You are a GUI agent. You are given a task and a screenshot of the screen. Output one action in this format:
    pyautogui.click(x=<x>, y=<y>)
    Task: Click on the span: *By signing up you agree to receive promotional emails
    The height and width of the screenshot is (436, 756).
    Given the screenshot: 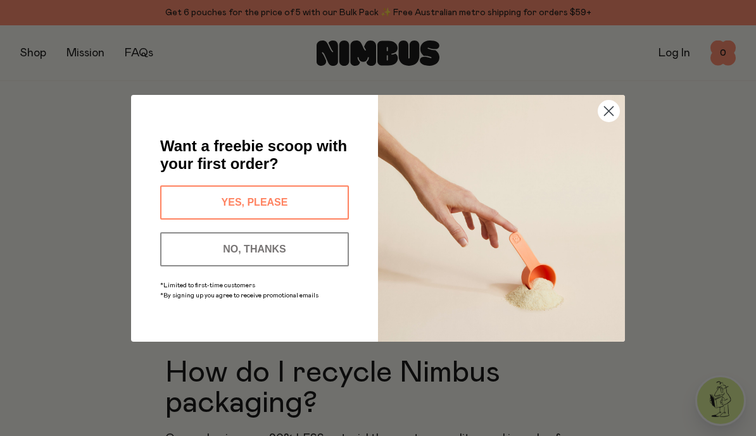 What is the action you would take?
    pyautogui.click(x=239, y=296)
    